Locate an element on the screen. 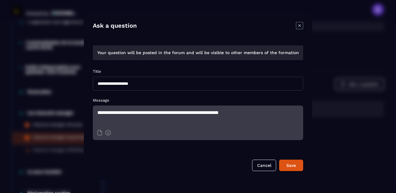 Image resolution: width=396 pixels, height=193 pixels. button: Save is located at coordinates (291, 165).